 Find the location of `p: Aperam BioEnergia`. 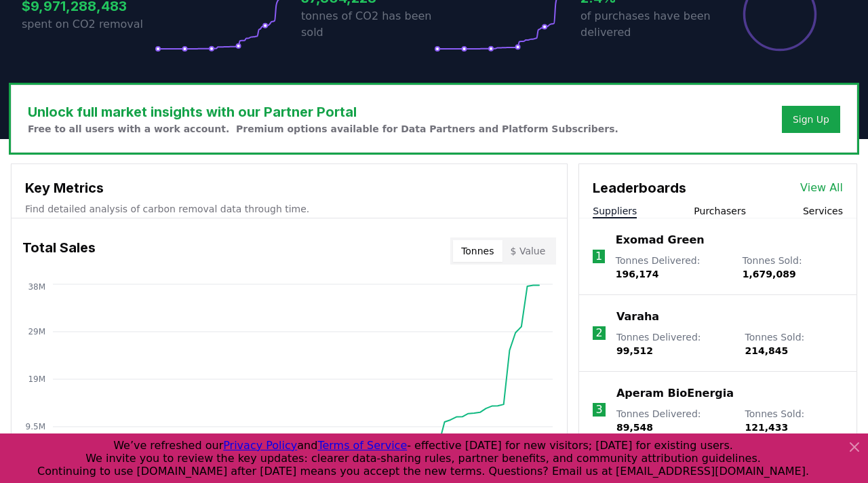

p: Aperam BioEnergia is located at coordinates (675, 393).